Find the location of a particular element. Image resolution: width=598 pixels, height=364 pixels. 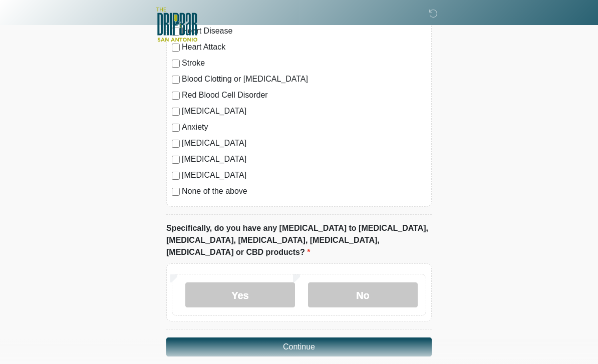

label: Stroke is located at coordinates (304, 63).